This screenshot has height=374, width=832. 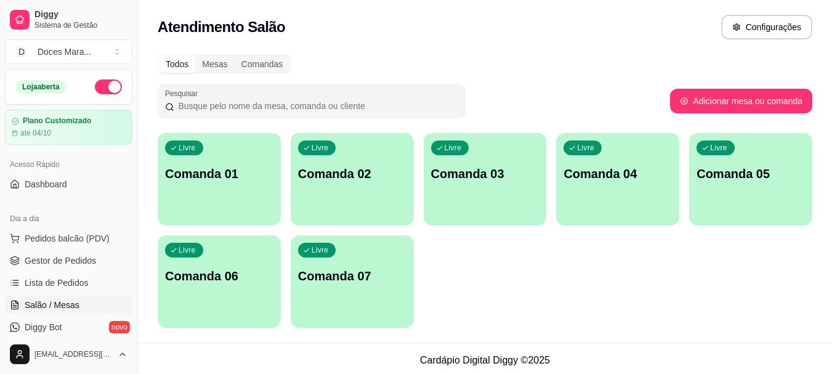 What do you see at coordinates (68, 260) in the screenshot?
I see `a: Gestor de Pedidos` at bounding box center [68, 260].